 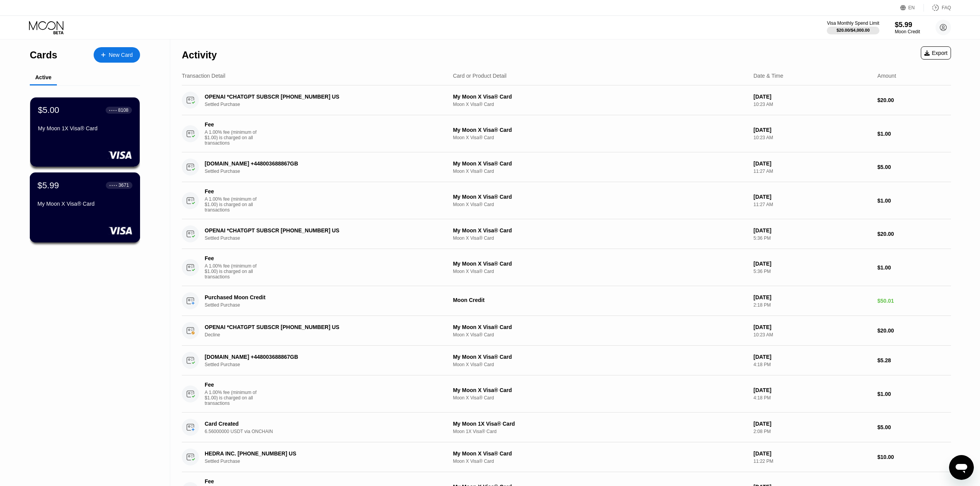 What do you see at coordinates (907, 28) in the screenshot?
I see `div: $5.99Moon Credit` at bounding box center [907, 28].